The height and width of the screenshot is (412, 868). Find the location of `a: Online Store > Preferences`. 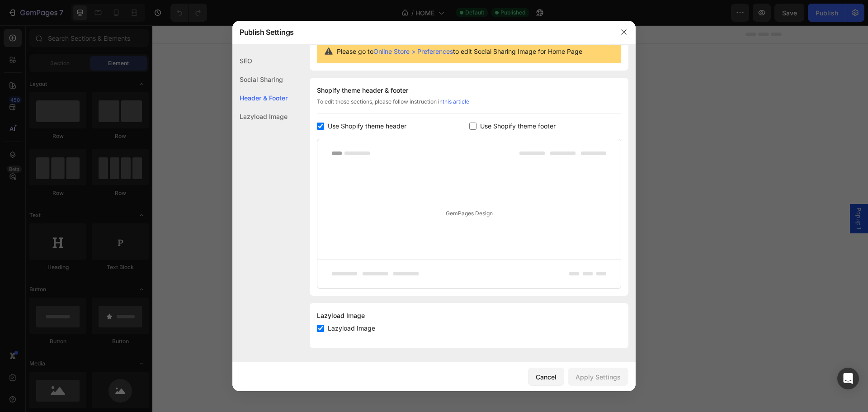

a: Online Store > Preferences is located at coordinates (413, 51).